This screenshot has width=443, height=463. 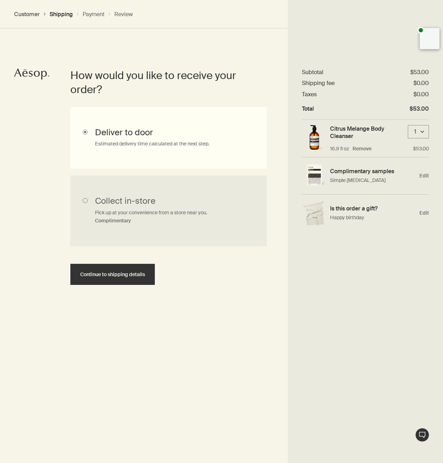 What do you see at coordinates (27, 14) in the screenshot?
I see `button: Customer` at bounding box center [27, 14].